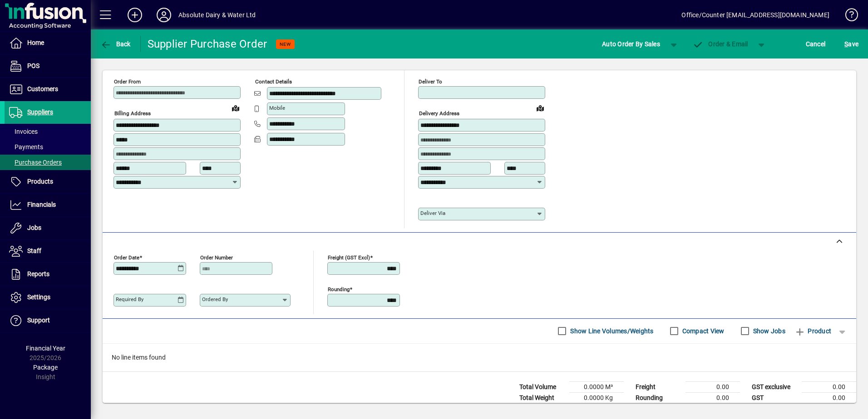 This screenshot has height=419, width=868. What do you see at coordinates (816, 44) in the screenshot?
I see `button: Cancel` at bounding box center [816, 44].